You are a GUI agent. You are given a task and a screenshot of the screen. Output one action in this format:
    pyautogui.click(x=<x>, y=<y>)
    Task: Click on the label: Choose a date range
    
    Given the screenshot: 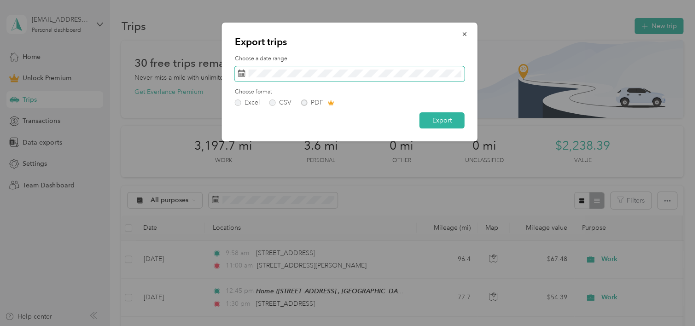 What is the action you would take?
    pyautogui.click(x=349, y=59)
    